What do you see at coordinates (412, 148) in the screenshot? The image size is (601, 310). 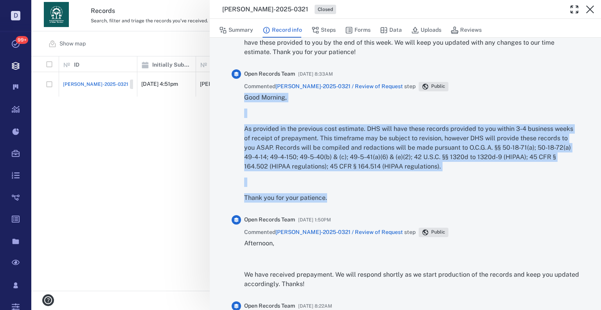 I see `p: As provided in the previous cost estimate. DHS will have these records provided to you within 3-4...` at bounding box center [412, 148].